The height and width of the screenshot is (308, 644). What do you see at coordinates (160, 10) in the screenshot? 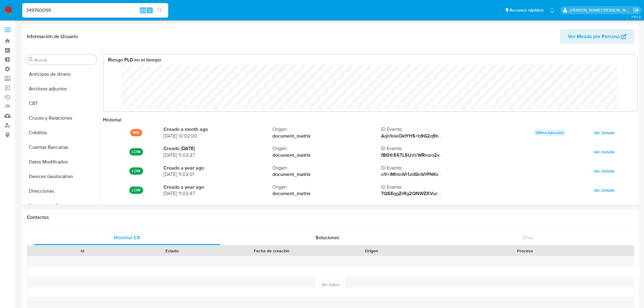
I see `button: search-icon` at bounding box center [160, 10].